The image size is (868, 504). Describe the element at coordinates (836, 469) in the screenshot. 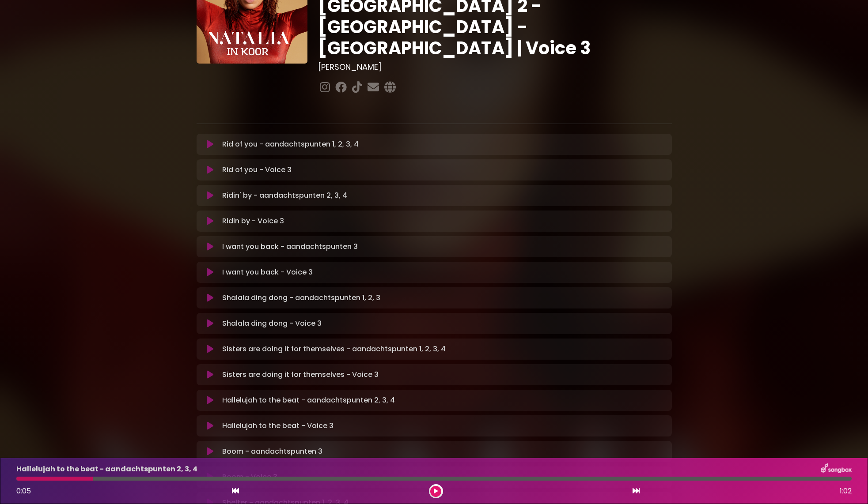

I see `img: songbox-logo-white.png` at that location.